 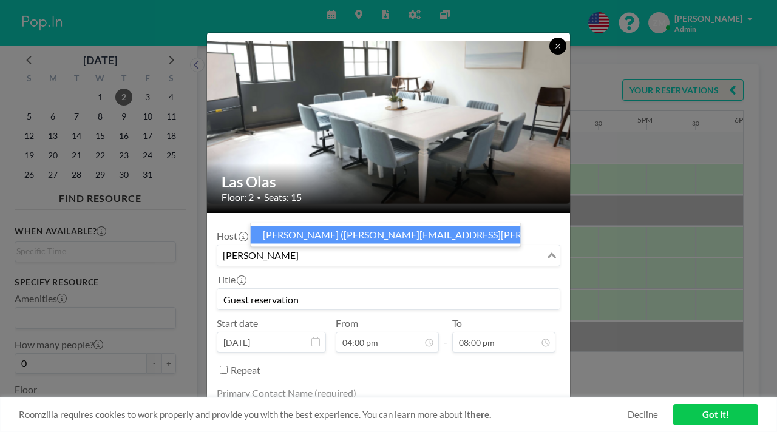 I want to click on a: Got it!, so click(x=716, y=415).